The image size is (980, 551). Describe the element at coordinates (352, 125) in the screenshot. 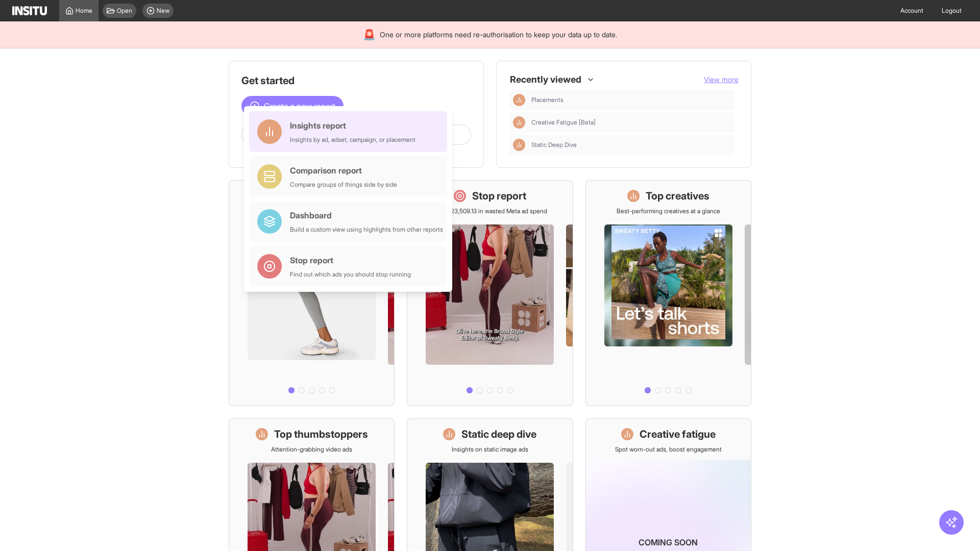

I see `div: Insights report` at that location.